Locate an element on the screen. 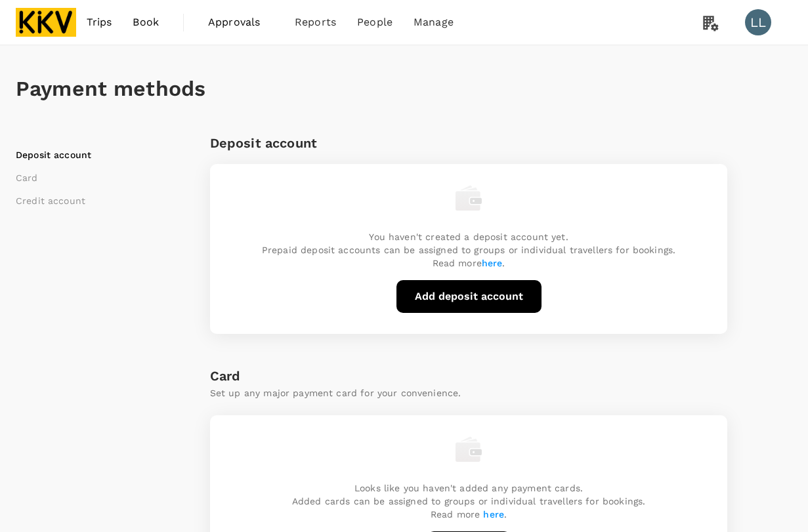 The height and width of the screenshot is (532, 808). div: LL is located at coordinates (758, 22).